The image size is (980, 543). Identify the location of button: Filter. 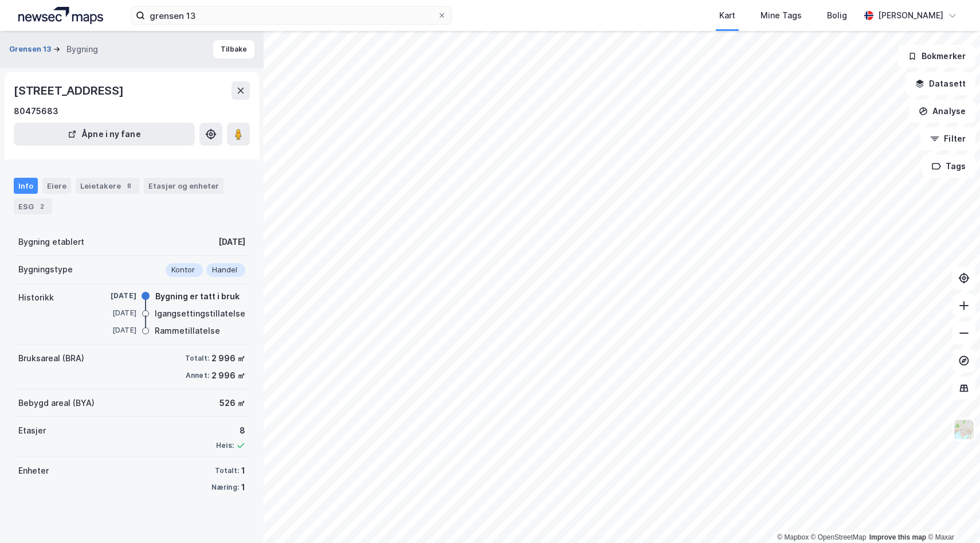
(948, 139).